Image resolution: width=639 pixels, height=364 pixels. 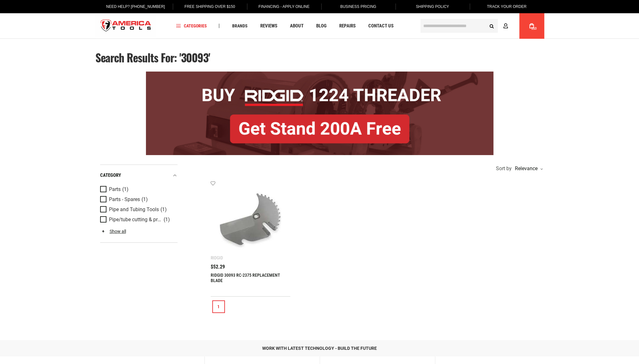 What do you see at coordinates (534, 28) in the screenshot?
I see `span: 110` at bounding box center [534, 28].